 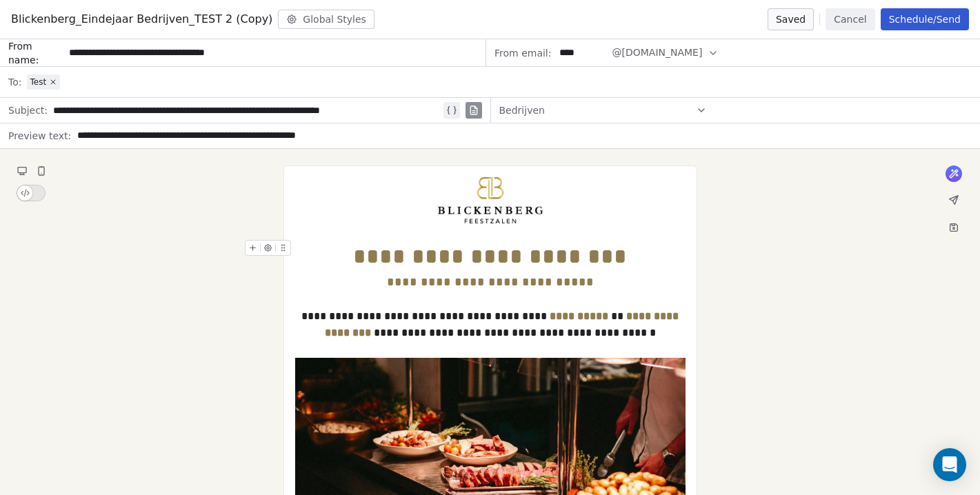 I want to click on button: Global Styles, so click(x=326, y=19).